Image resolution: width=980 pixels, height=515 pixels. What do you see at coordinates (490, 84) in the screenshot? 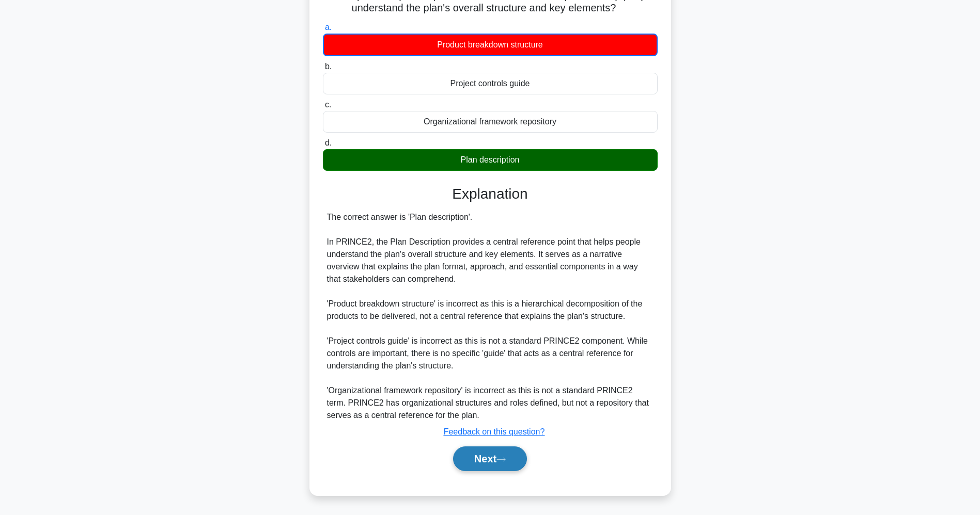
I see `div: Project controls guide` at bounding box center [490, 84].